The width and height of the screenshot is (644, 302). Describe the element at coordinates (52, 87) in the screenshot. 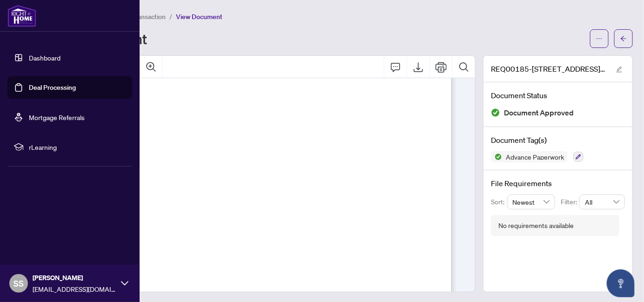

I see `a: Deal Processing` at that location.